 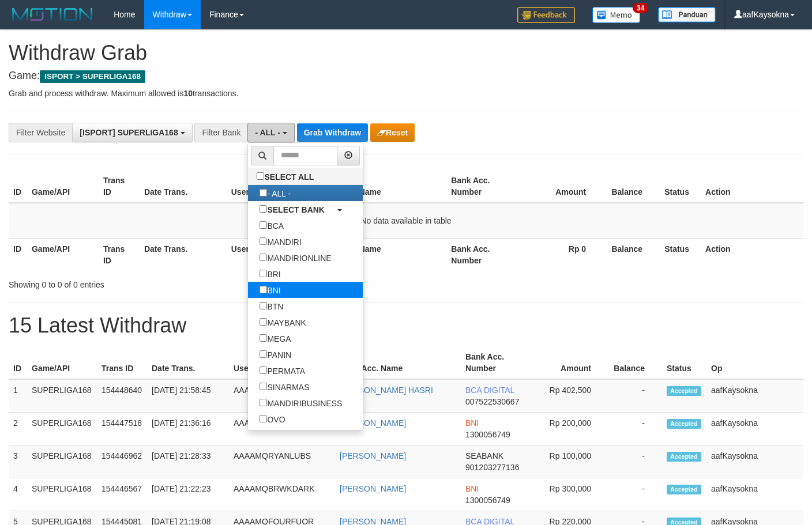 I want to click on span: ISPORT > SUPERLIGA168, so click(x=92, y=77).